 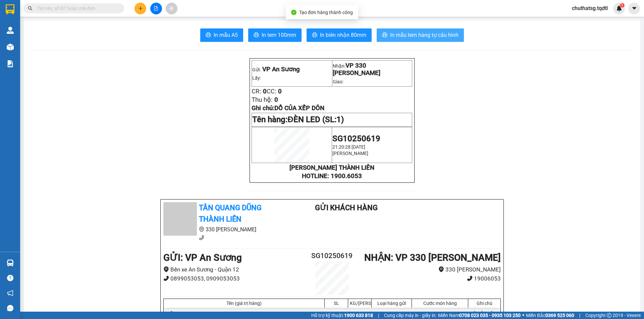 I want to click on button: printerIn mẫu tem hàng tự cấu hình, so click(x=420, y=35).